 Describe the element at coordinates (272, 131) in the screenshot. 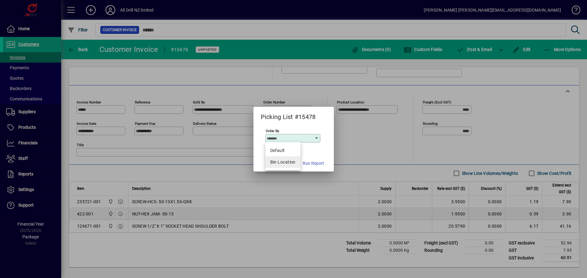

I see `mat-label: Order By` at that location.